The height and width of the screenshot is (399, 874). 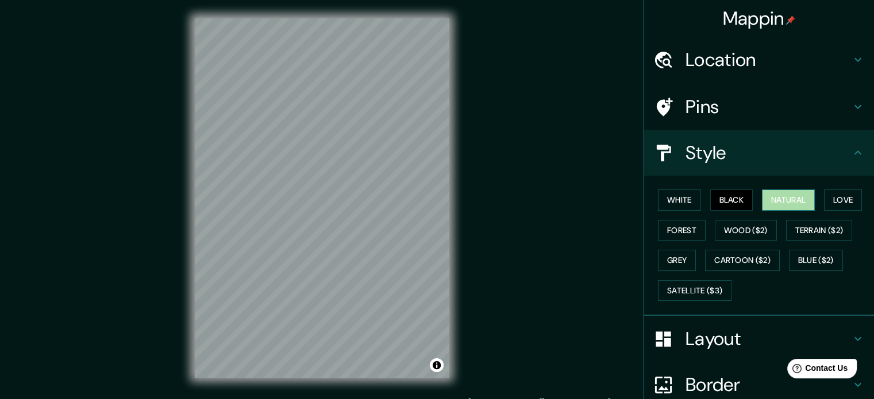 I want to click on h4: Location, so click(x=768, y=60).